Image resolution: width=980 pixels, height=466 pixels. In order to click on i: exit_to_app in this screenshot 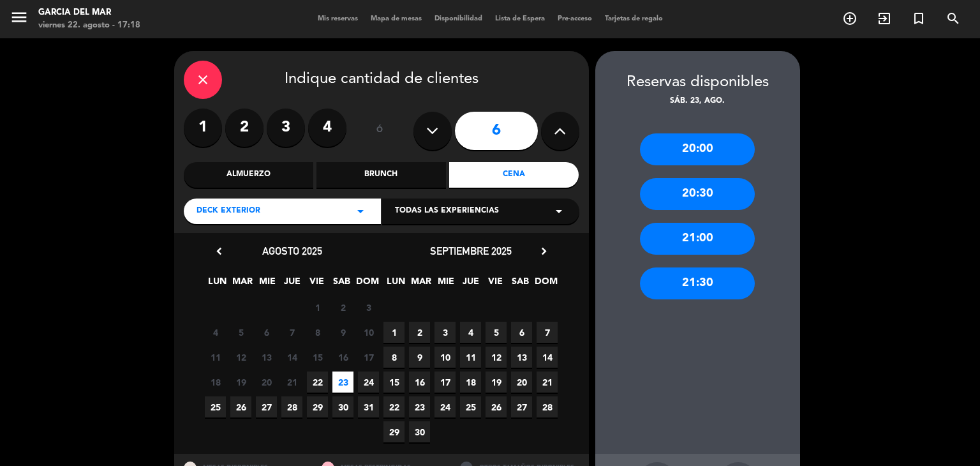, I will do `click(885, 18)`.